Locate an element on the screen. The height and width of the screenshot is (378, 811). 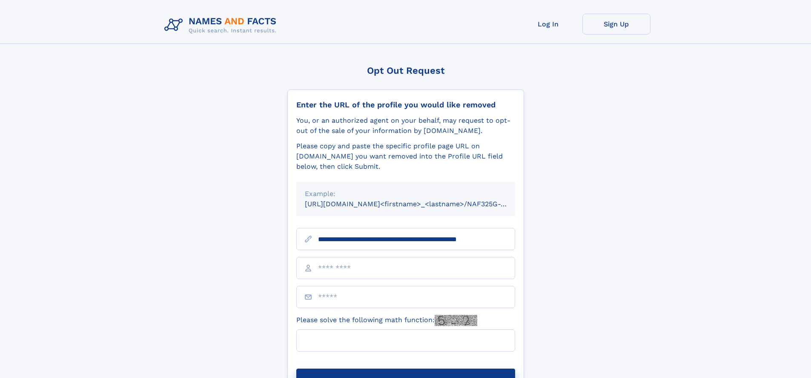
div: You, or an authorized agent on your behalf, may request to opt-out of the sale of your informatio... is located at coordinates (406, 126).